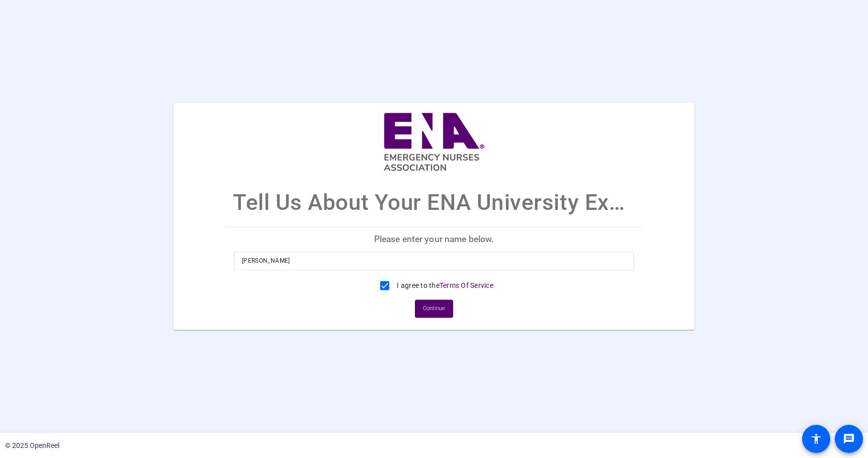 Image resolution: width=868 pixels, height=458 pixels. Describe the element at coordinates (32, 445) in the screenshot. I see `div: © 2025 OpenReel` at that location.